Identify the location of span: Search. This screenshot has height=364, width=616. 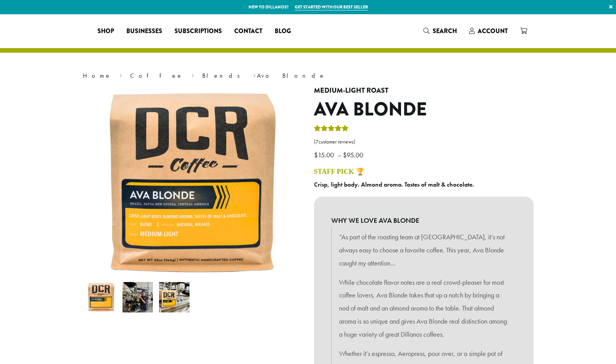
(445, 31).